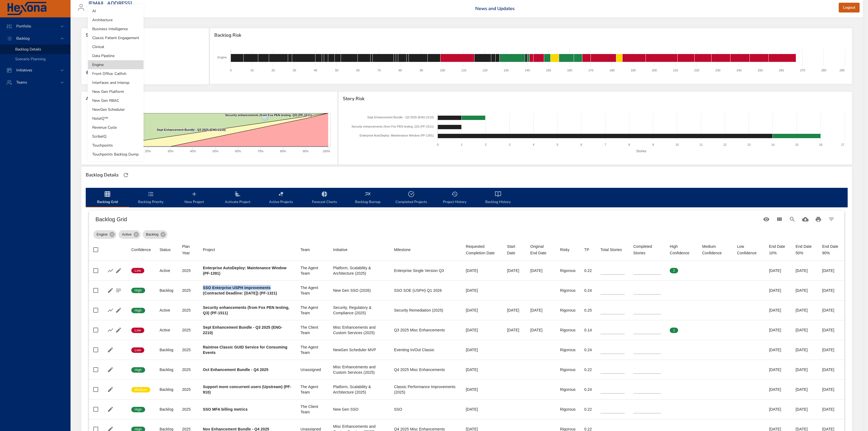 The height and width of the screenshot is (431, 868). I want to click on li: New Gen RBAC, so click(115, 101).